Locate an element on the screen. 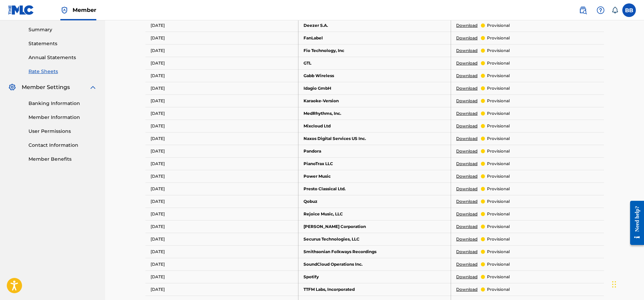 Image resolution: width=644 pixels, height=300 pixels. td: FanLabel is located at coordinates (374, 38).